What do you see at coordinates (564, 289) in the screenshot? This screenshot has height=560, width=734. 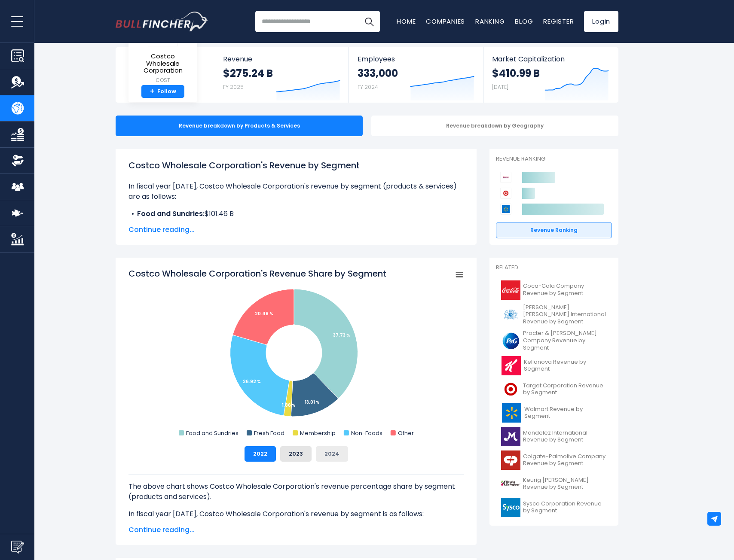 I see `span: Coca-Cola Company Revenue by Segment` at bounding box center [564, 289].